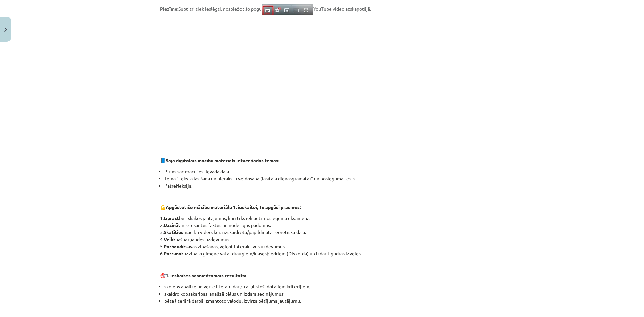 The height and width of the screenshot is (317, 644). What do you see at coordinates (205, 275) in the screenshot?
I see `strong: 1. ieskaites sasniedzamais rezultāts:` at bounding box center [205, 275].